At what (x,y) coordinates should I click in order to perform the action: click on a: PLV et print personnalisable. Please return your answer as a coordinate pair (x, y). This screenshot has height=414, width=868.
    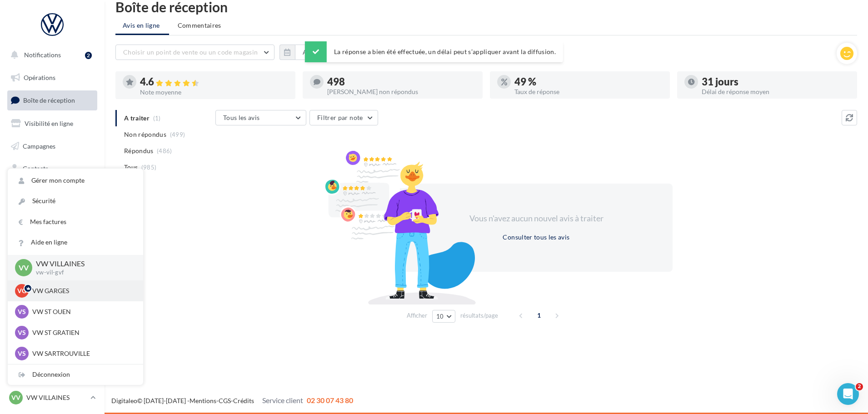
    Looking at the image, I should click on (53, 240).